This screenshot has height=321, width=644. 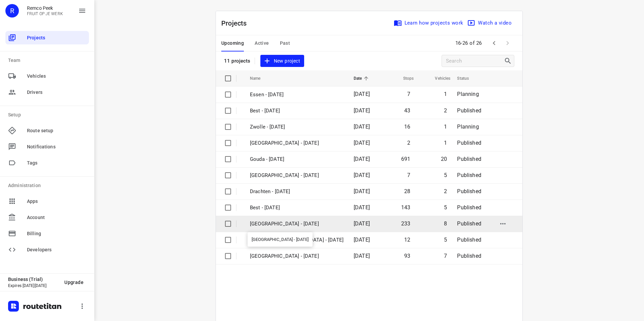 What do you see at coordinates (73, 282) in the screenshot?
I see `button: Upgrade` at bounding box center [73, 282].